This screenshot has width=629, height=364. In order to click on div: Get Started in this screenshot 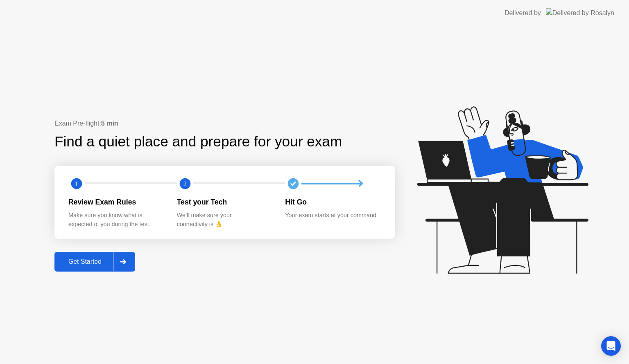, I will do `click(85, 262)`.